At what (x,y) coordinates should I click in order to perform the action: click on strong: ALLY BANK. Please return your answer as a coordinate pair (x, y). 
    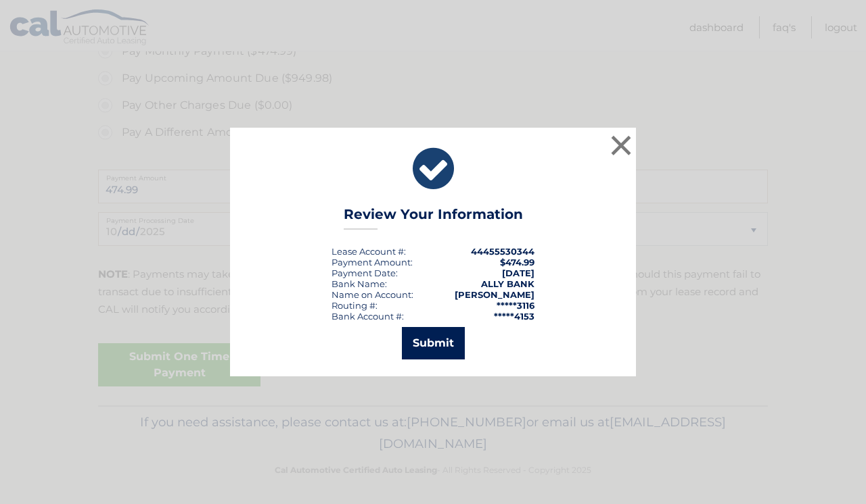
    Looking at the image, I should click on (507, 284).